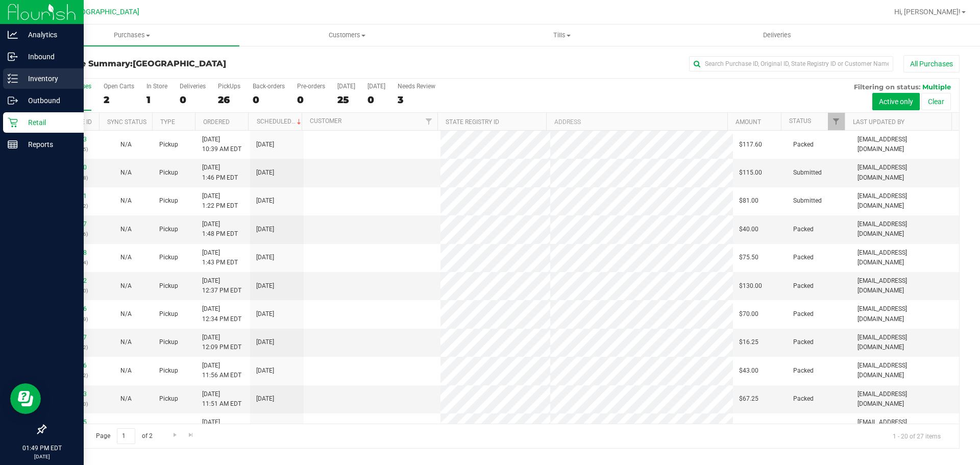 This screenshot has height=465, width=980. I want to click on a: Deliveries, so click(777, 35).